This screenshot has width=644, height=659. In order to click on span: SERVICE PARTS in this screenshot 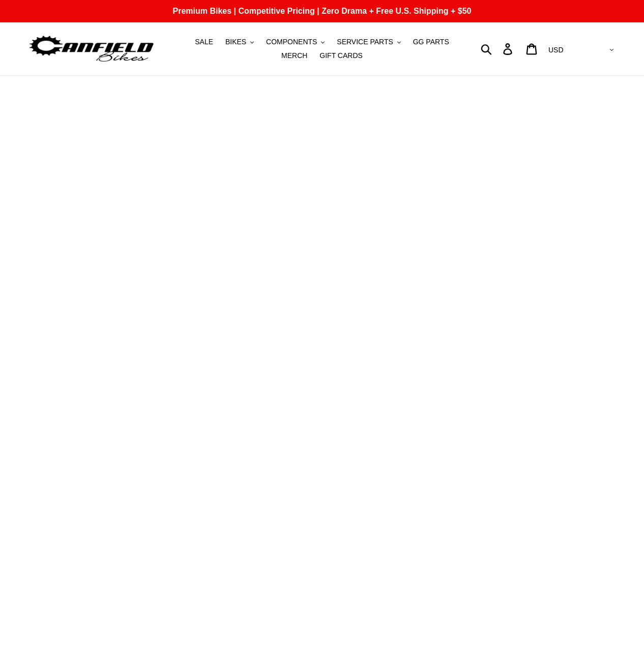, I will do `click(365, 42)`.